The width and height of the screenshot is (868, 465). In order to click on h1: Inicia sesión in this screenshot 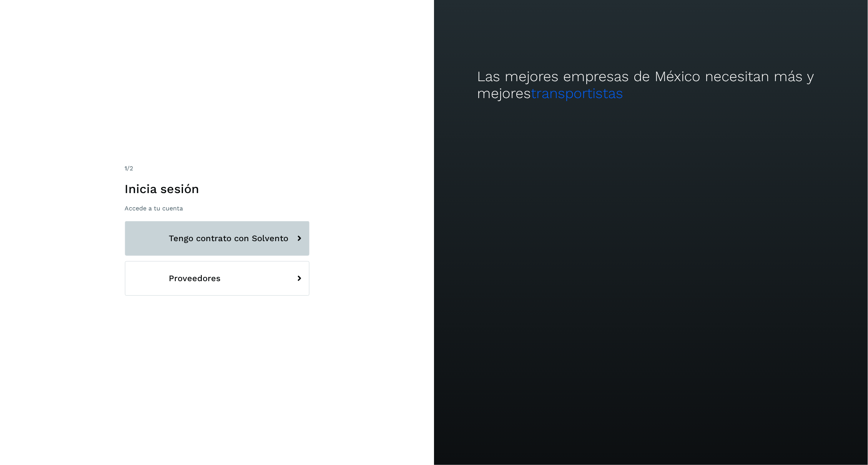, I will do `click(217, 189)`.